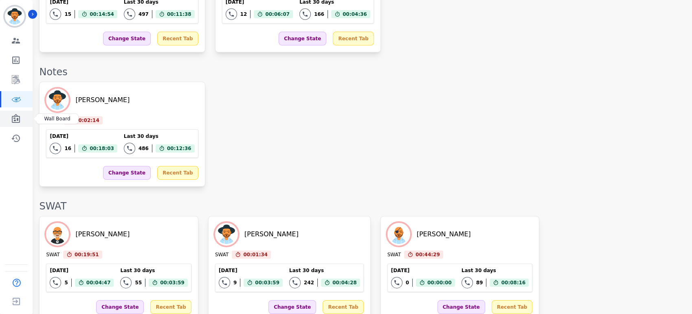 This screenshot has width=692, height=314. What do you see at coordinates (179, 14) in the screenshot?
I see `span: 00:11:38` at bounding box center [179, 14].